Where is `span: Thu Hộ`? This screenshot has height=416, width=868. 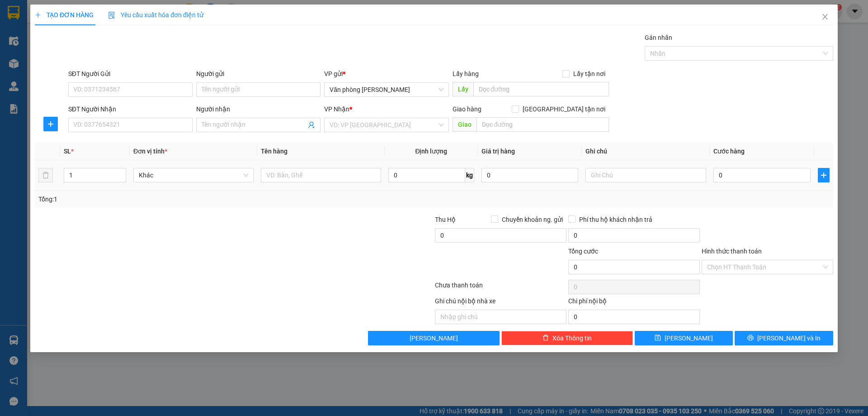
span: Thu Hộ is located at coordinates (446, 219).